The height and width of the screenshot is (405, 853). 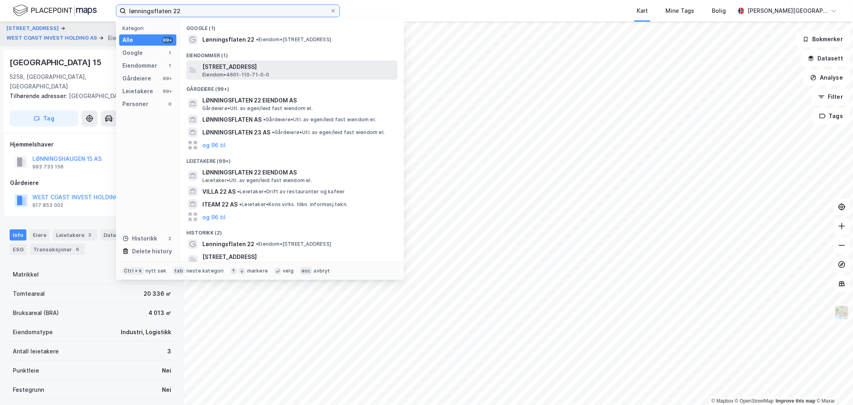 I want to click on img: Z, so click(x=842, y=312).